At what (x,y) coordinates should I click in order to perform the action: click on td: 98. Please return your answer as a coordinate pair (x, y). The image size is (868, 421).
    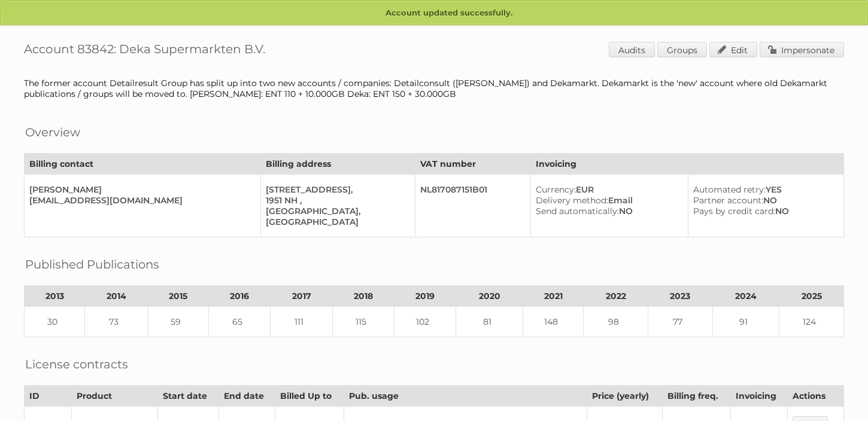
    Looking at the image, I should click on (616, 322).